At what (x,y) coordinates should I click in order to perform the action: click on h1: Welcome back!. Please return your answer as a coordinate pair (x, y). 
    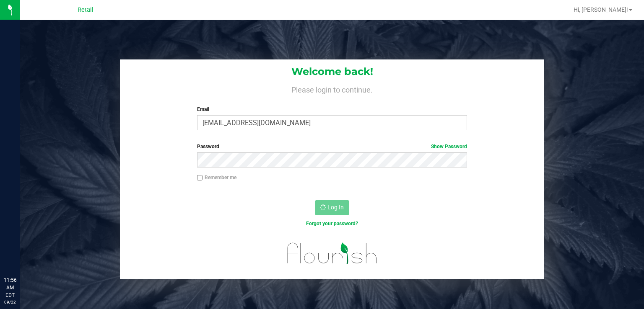
    Looking at the image, I should click on (332, 72).